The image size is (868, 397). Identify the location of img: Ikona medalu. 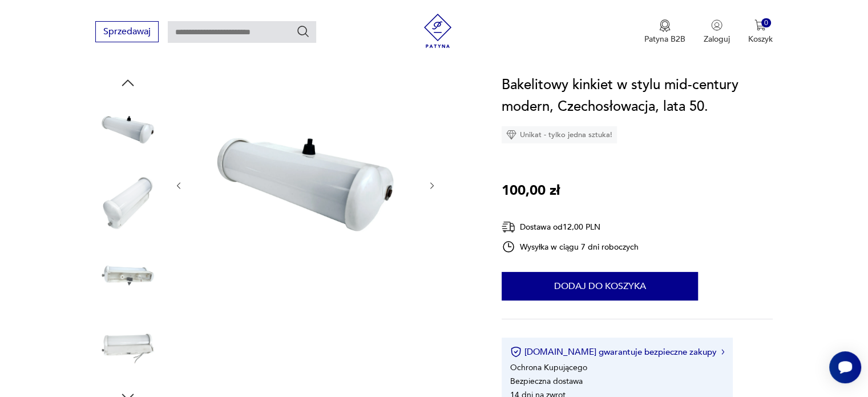
(665, 26).